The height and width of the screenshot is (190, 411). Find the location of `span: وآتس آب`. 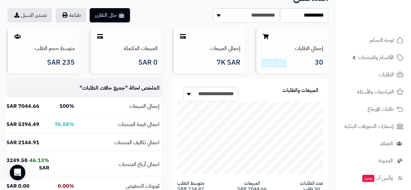

span: وآتس آب is located at coordinates (377, 178).